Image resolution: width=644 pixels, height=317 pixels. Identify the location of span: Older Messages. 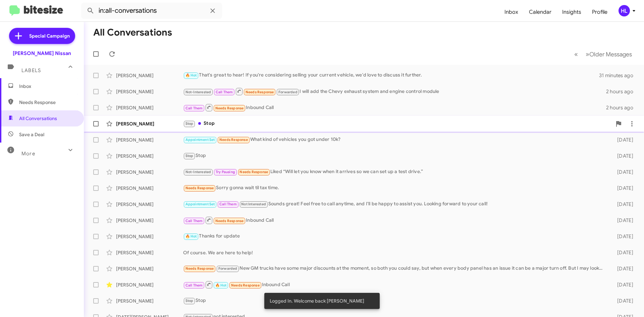
(611, 54).